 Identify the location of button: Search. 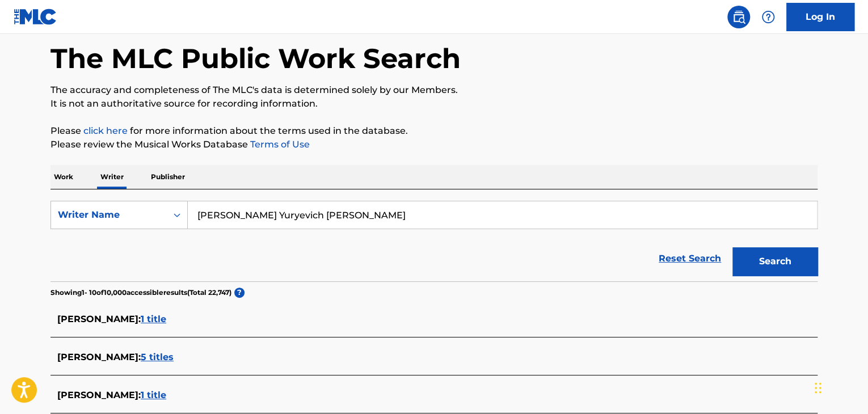
(775, 261).